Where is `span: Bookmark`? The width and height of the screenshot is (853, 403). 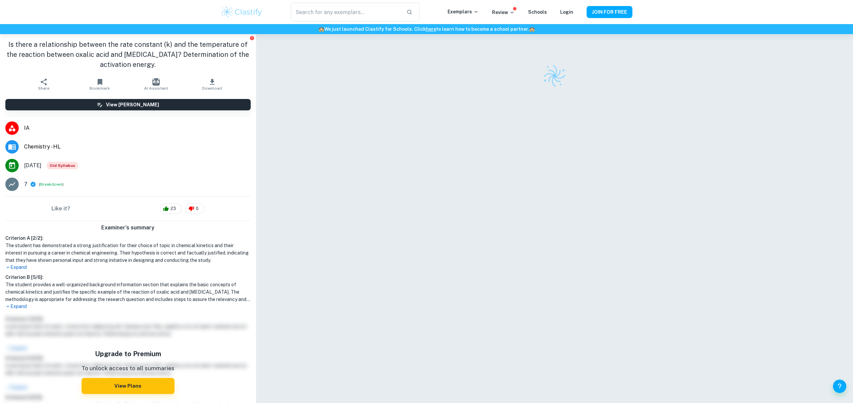 span: Bookmark is located at coordinates (100, 88).